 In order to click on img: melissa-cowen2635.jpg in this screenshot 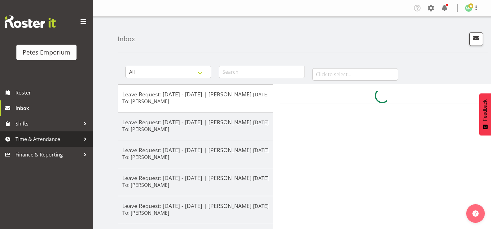, I will do `click(469, 8)`.